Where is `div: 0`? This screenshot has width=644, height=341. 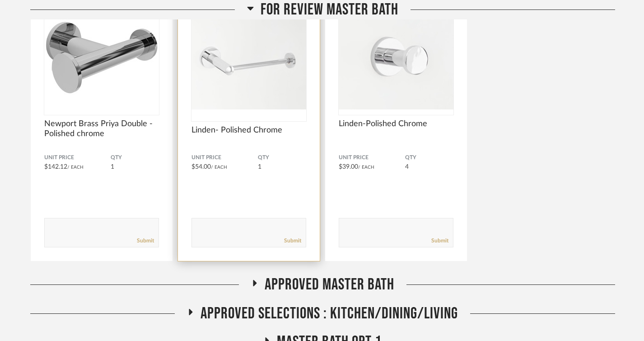 div: 0 is located at coordinates (248, 57).